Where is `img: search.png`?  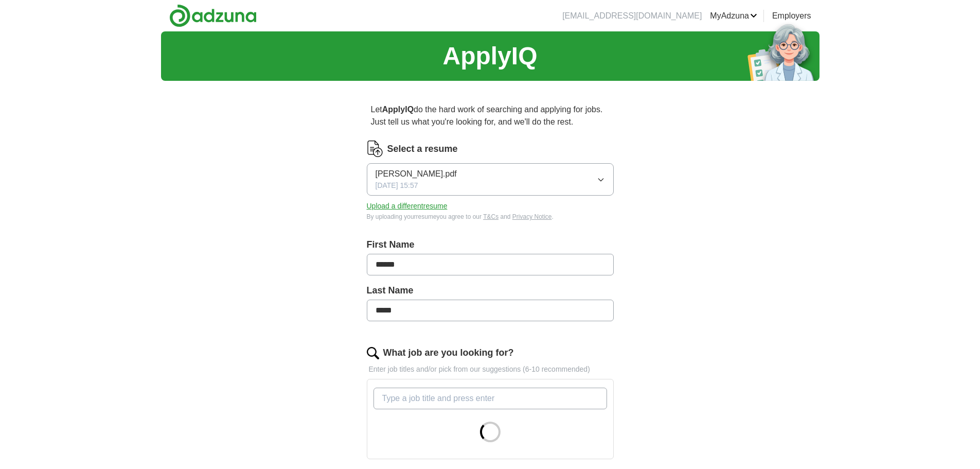
img: search.png is located at coordinates (373, 353).